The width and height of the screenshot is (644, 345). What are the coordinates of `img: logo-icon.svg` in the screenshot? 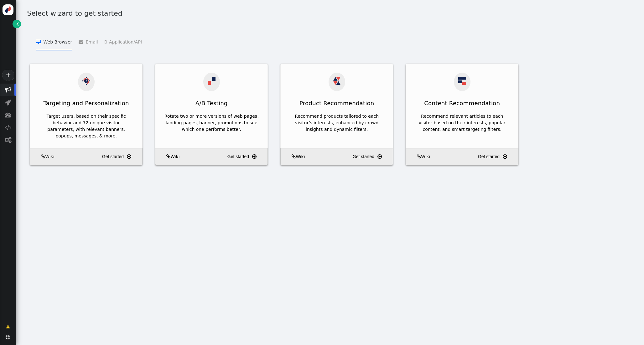 It's located at (8, 10).